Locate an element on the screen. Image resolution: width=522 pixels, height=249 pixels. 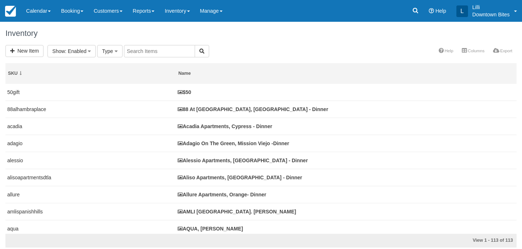
span: : Enabled is located at coordinates (75, 51).